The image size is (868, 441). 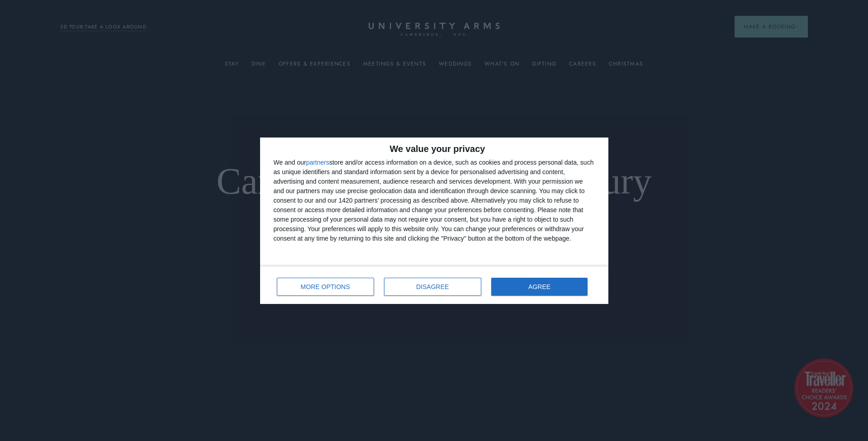 I want to click on button: AGREE, so click(x=539, y=287).